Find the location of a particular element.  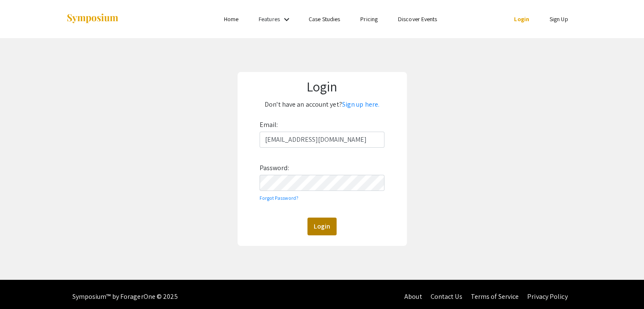

a: Case Studies is located at coordinates (324, 19).